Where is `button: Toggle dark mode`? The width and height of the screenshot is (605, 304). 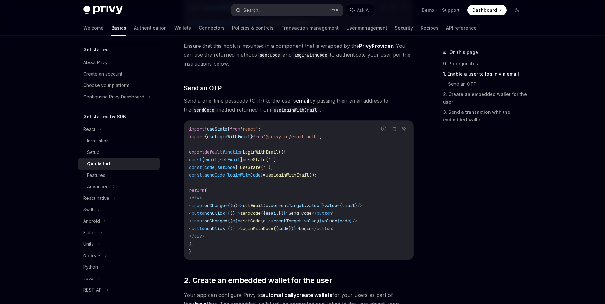
button: Toggle dark mode is located at coordinates (517, 10).